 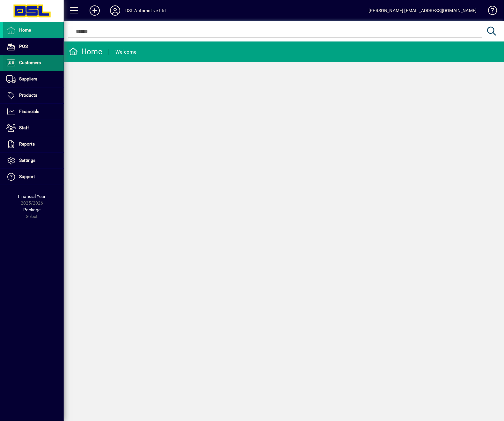 I want to click on span: Reports, so click(x=27, y=144).